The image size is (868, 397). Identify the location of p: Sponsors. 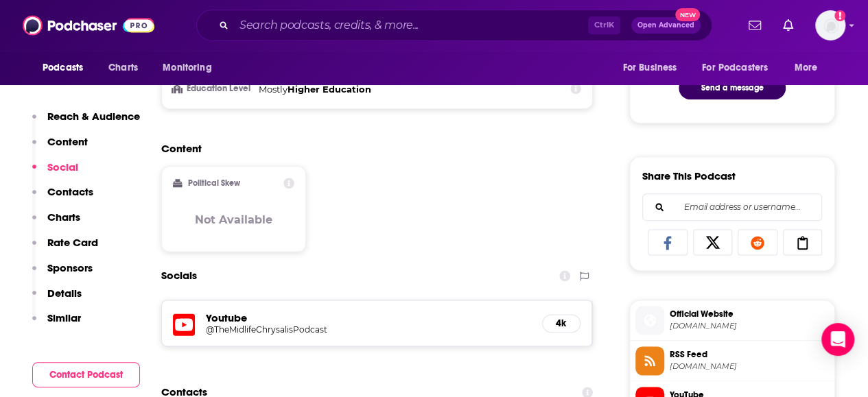
(70, 267).